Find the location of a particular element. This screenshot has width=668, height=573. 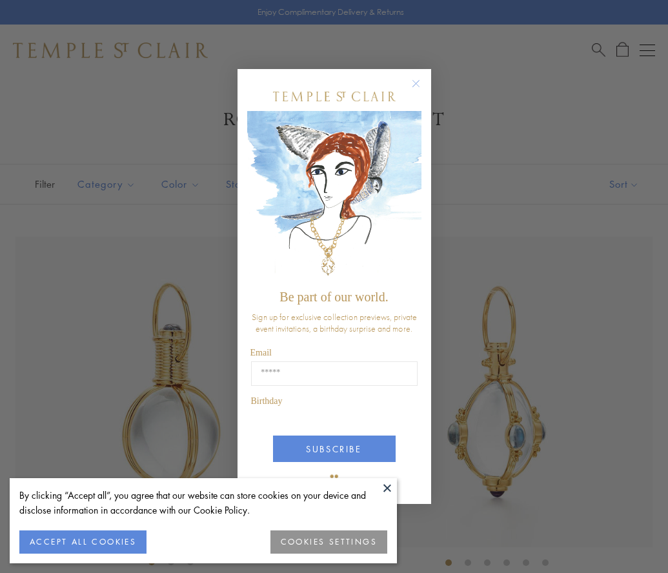

img: TSC is located at coordinates (334, 478).